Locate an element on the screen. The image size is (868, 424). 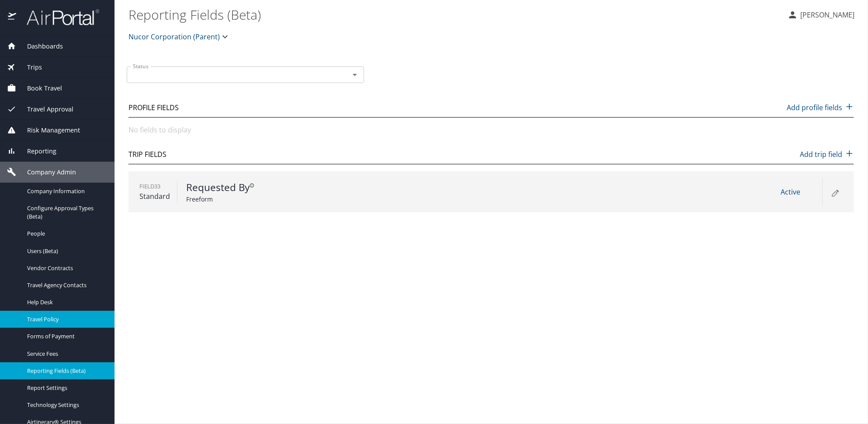
p: Requested By is located at coordinates (270, 187).